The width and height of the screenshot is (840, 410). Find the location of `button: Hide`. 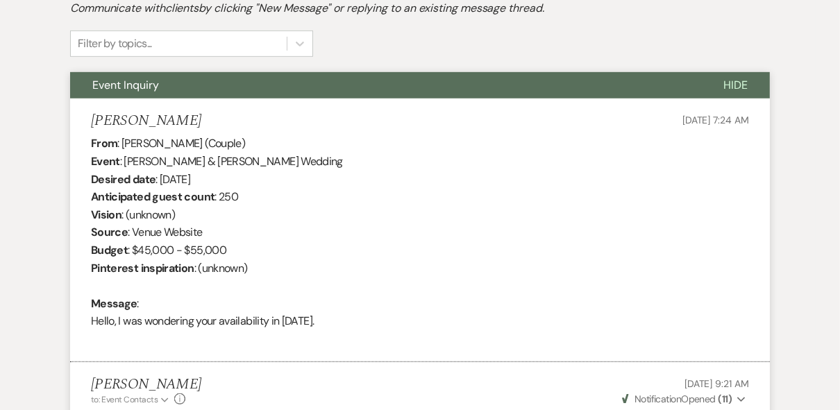

button: Hide is located at coordinates (735, 85).